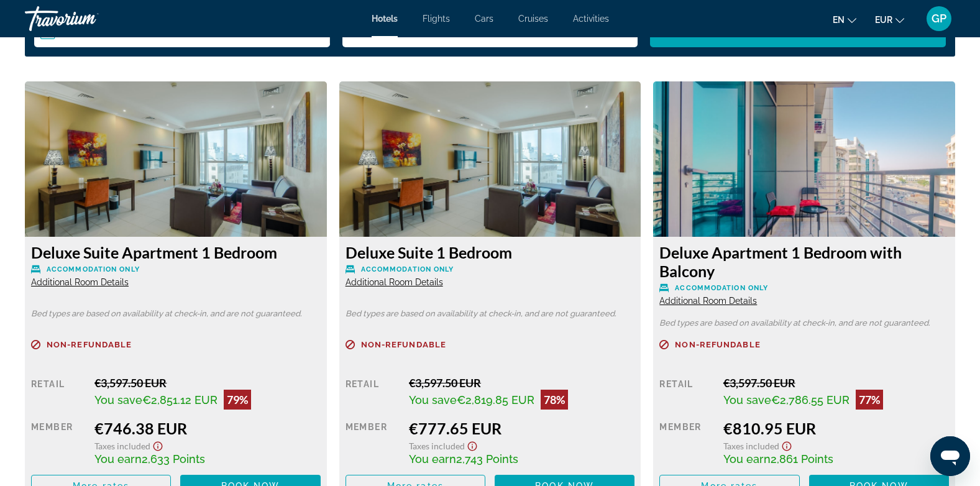 Image resolution: width=980 pixels, height=486 pixels. Describe the element at coordinates (484, 18) in the screenshot. I see `a: Cars` at that location.